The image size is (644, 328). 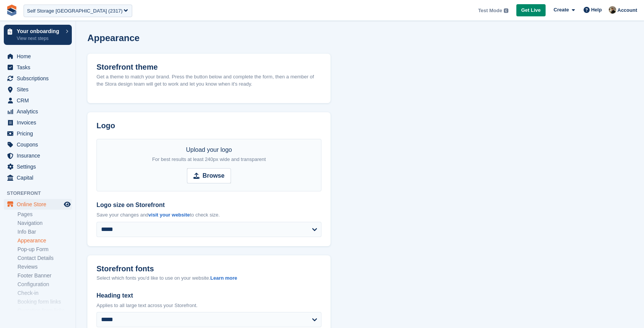 What do you see at coordinates (561, 10) in the screenshot?
I see `span: Create` at bounding box center [561, 10].